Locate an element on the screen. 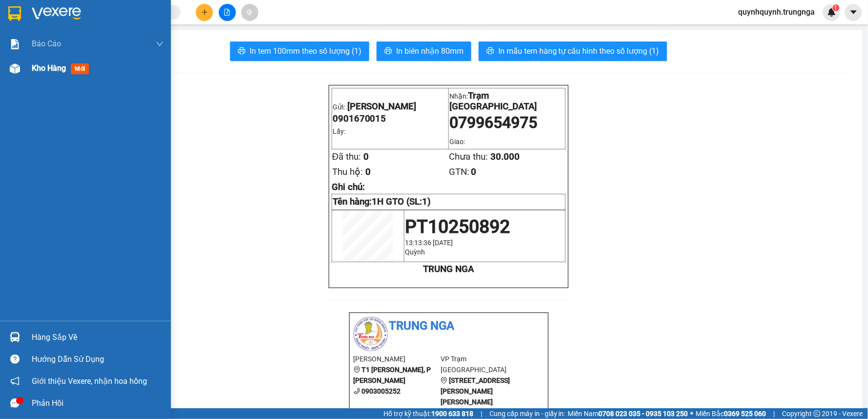  strong: 0369 525 060 is located at coordinates (746, 413).